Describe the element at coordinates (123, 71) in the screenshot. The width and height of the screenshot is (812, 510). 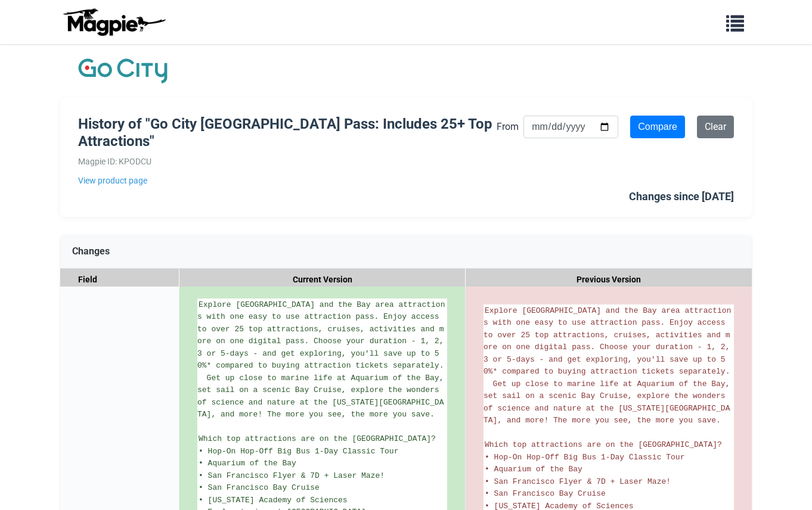
I see `img: Company Logo` at that location.